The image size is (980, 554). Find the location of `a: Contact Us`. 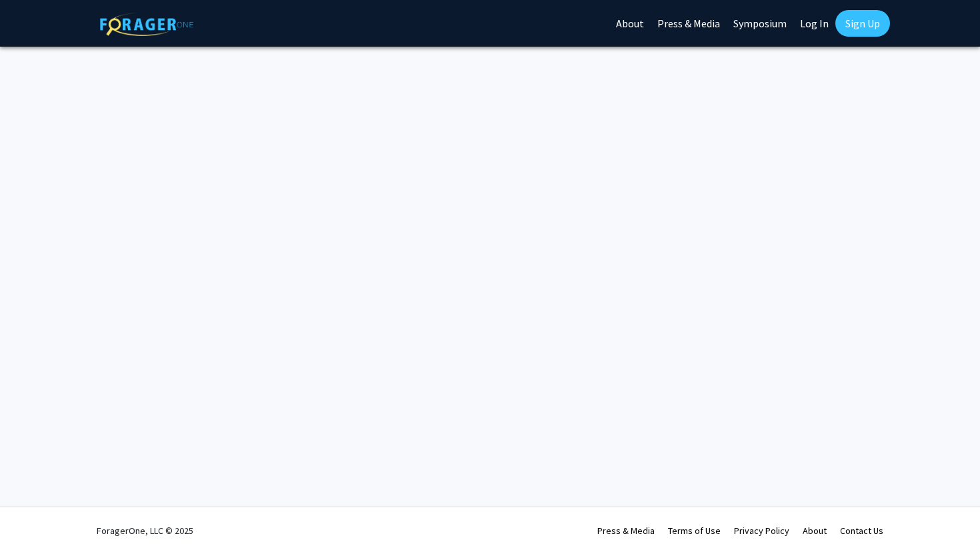

a: Contact Us is located at coordinates (862, 531).